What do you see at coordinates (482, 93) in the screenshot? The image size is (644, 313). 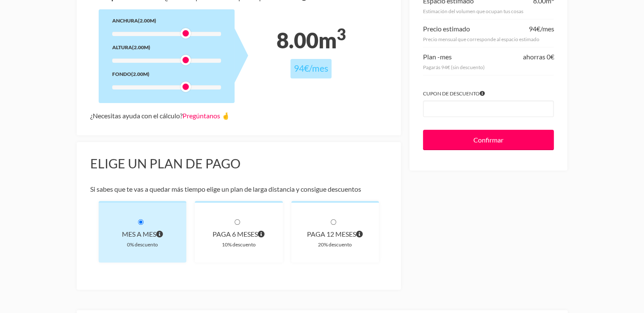 I see `span: Si tienes algún cupón introdúcelo para aplicar el descuento` at bounding box center [482, 93].